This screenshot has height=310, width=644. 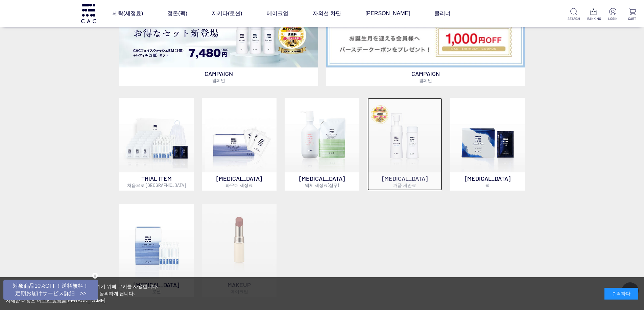 What do you see at coordinates (594, 18) in the screenshot?
I see `font: RANKING` at bounding box center [594, 18].